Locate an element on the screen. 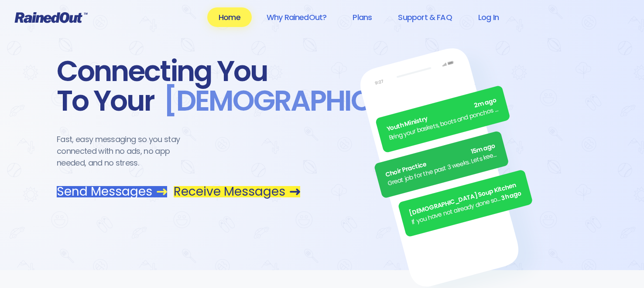  div: Youth Ministry is located at coordinates (441, 115).